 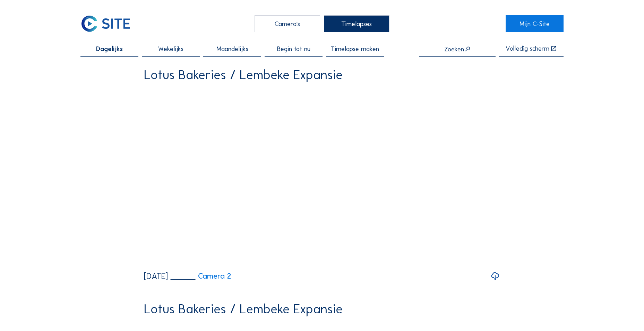 I want to click on div: Camera's, so click(x=287, y=23).